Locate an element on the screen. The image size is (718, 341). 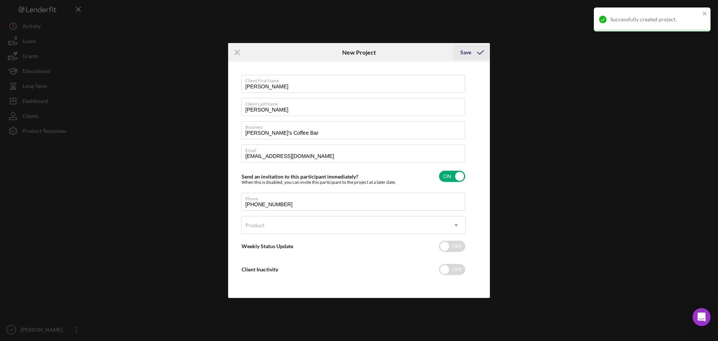
label: Client Inactivity is located at coordinates (260, 269).